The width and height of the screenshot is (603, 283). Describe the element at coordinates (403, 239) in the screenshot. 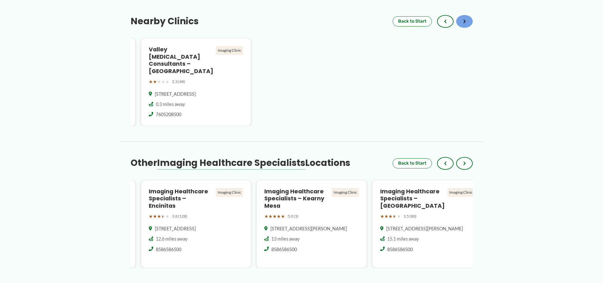

I see `span: 15.1 miles away` at that location.